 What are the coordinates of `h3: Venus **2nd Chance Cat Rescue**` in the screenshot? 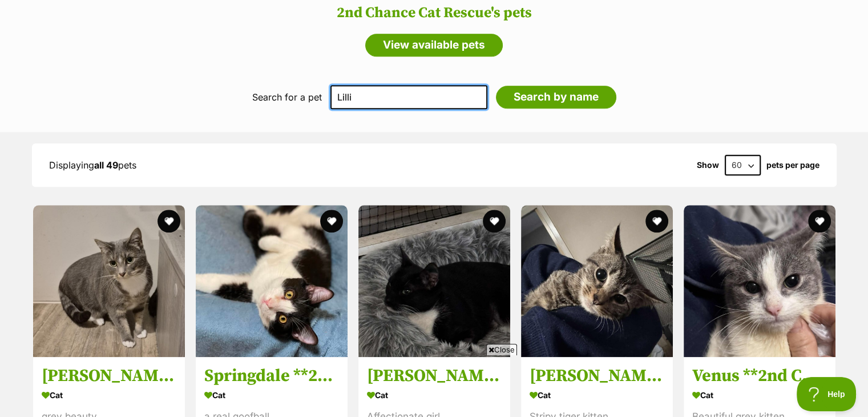 It's located at (760, 377).